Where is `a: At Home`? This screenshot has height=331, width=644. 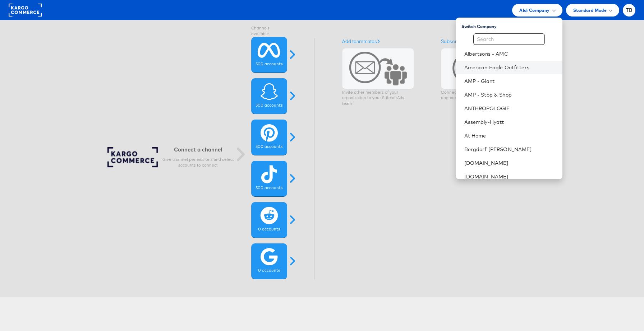 a: At Home is located at coordinates (510, 136).